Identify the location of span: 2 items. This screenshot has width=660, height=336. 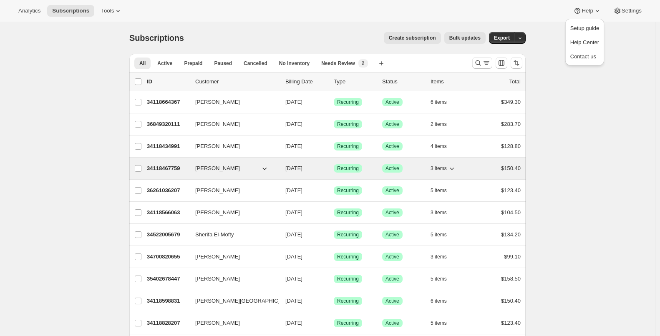
(439, 124).